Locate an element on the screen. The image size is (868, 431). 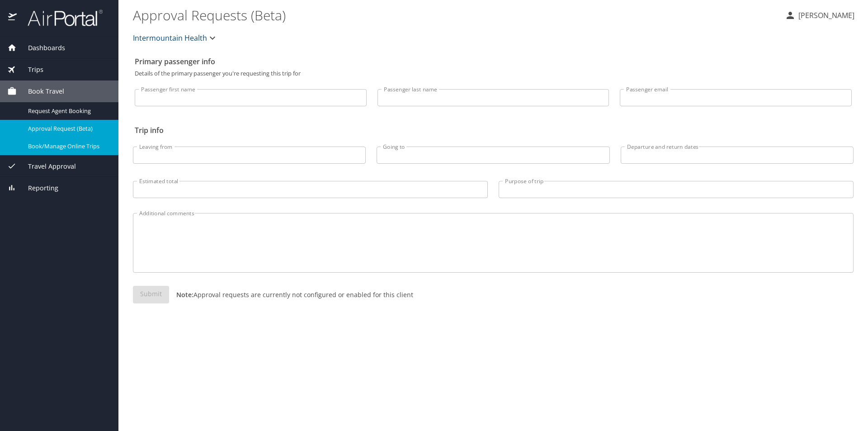
span: Request Agent Booking is located at coordinates (68, 111).